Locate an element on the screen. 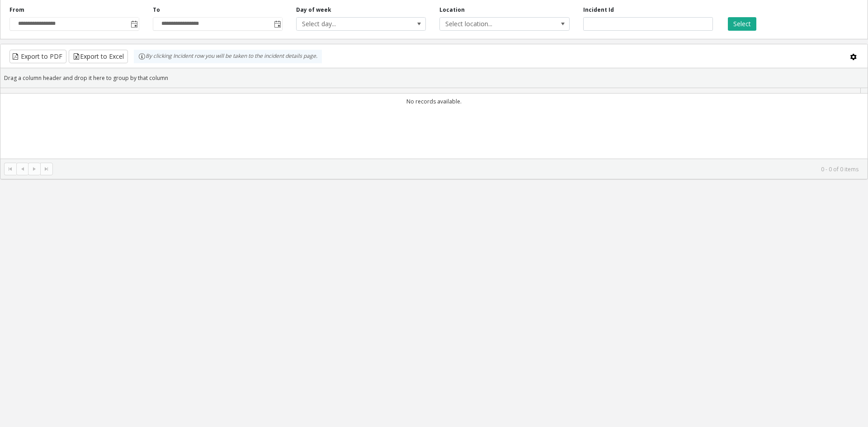 The width and height of the screenshot is (868, 427). span: Select day... is located at coordinates (348, 24).